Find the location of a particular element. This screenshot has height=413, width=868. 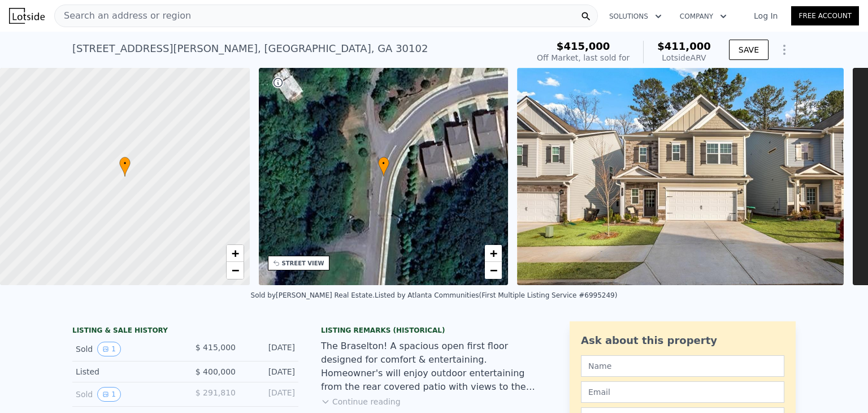

button: Continue reading is located at coordinates (361, 401).